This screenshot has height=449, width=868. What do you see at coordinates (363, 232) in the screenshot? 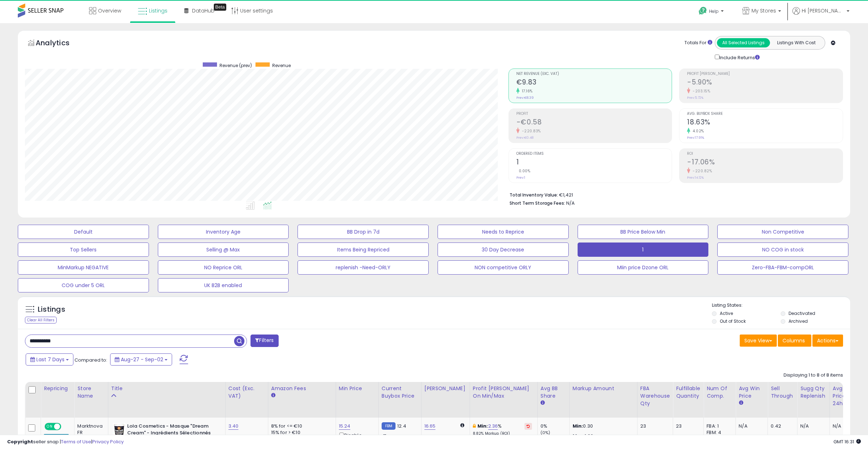
I see `button: BB Drop in 7d` at bounding box center [363, 232].